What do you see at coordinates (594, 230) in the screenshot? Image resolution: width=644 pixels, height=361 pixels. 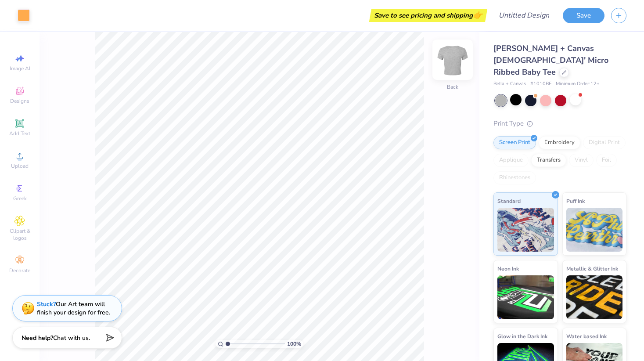 I see `img: Puff Ink` at bounding box center [594, 230].